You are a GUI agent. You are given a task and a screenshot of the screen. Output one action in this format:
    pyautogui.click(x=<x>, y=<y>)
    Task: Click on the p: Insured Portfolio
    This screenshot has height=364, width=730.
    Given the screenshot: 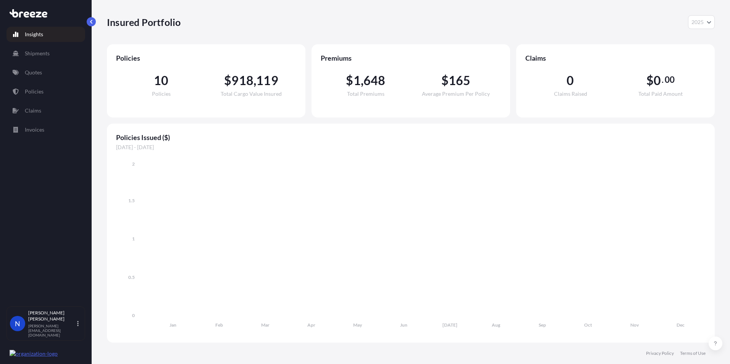 What is the action you would take?
    pyautogui.click(x=144, y=22)
    